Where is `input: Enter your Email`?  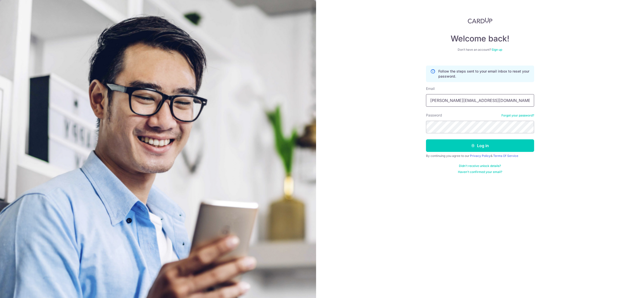 input: Enter your Email is located at coordinates (480, 101).